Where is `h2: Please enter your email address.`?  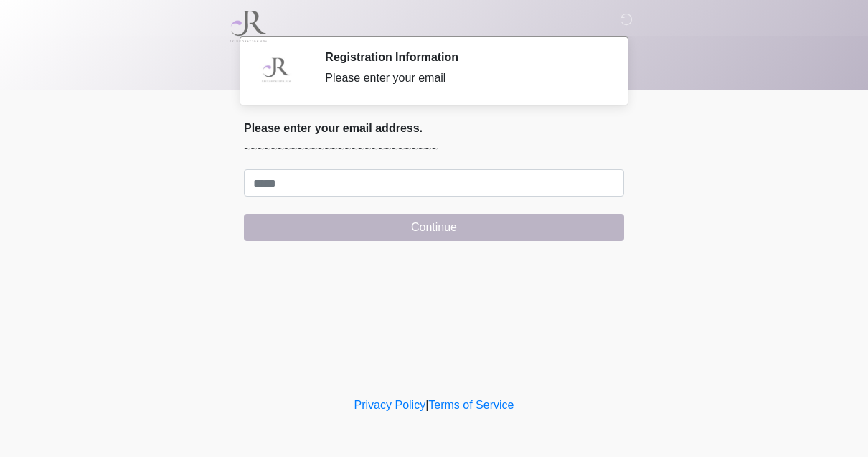 h2: Please enter your email address. is located at coordinates (434, 128).